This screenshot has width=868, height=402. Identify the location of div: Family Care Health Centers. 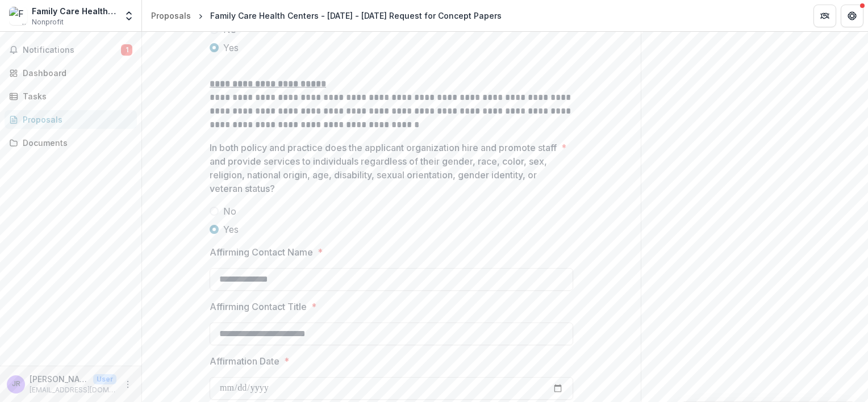
(74, 11).